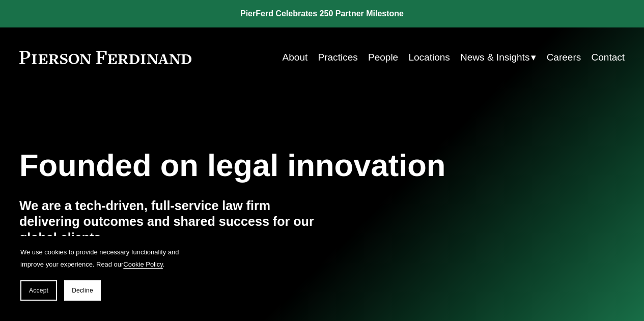 This screenshot has height=321, width=644. Describe the element at coordinates (39, 290) in the screenshot. I see `span: Accept` at that location.